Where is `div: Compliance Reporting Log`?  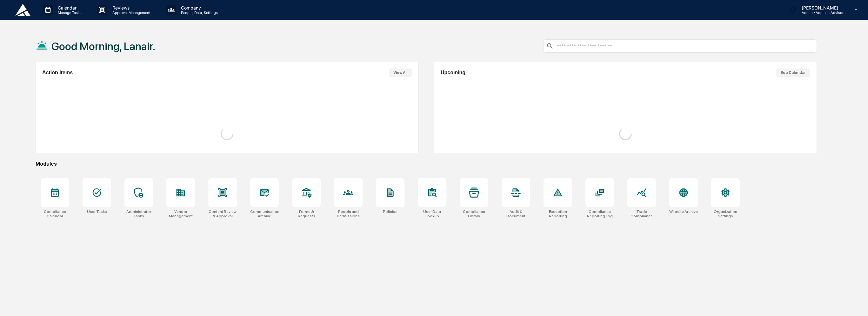
div: Compliance Reporting Log is located at coordinates (599, 214).